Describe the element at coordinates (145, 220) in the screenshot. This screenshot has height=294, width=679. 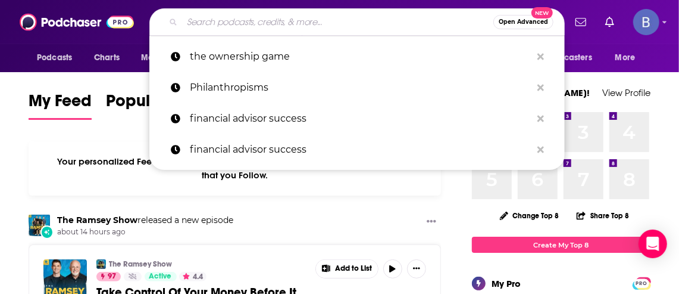
I see `h3: released a new episode` at that location.